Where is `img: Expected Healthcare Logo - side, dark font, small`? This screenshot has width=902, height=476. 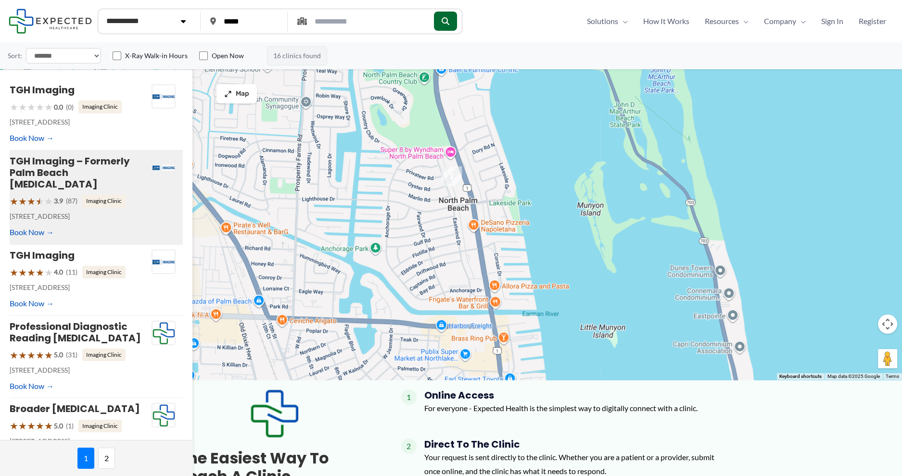 img: Expected Healthcare Logo - side, dark font, small is located at coordinates (50, 21).